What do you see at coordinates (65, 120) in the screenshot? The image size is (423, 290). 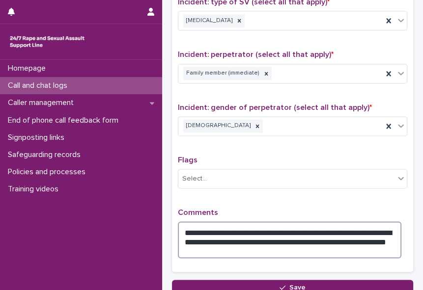 I see `p: End of phone call feedback form` at bounding box center [65, 120].